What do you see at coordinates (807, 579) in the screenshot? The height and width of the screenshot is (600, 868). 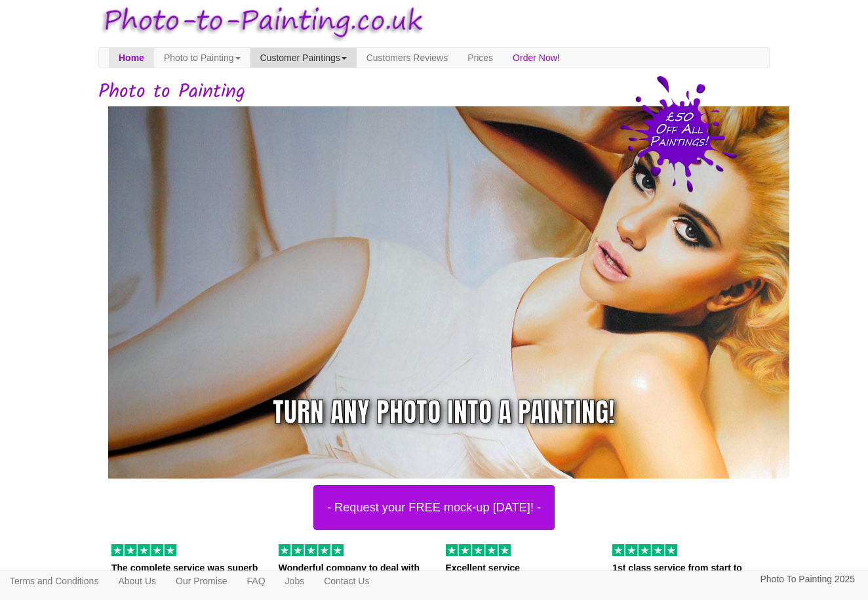 I see `p: Photo To Painting 2025` at bounding box center [807, 579].